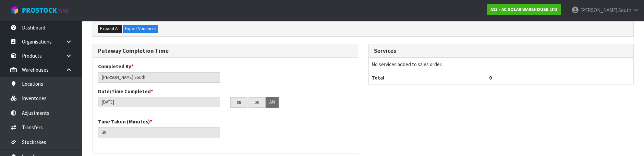 This screenshot has height=156, width=644. What do you see at coordinates (239, 102) in the screenshot?
I see `input: HH` at bounding box center [239, 102].